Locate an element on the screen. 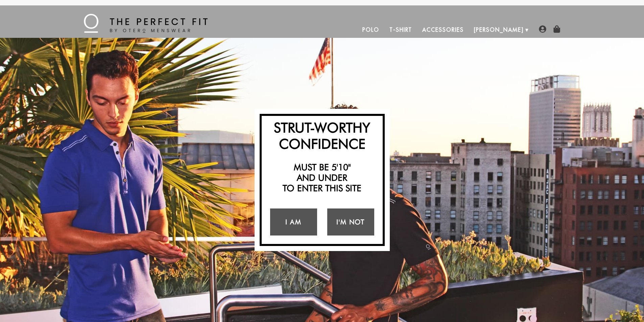  a: Accessories is located at coordinates (443, 30).